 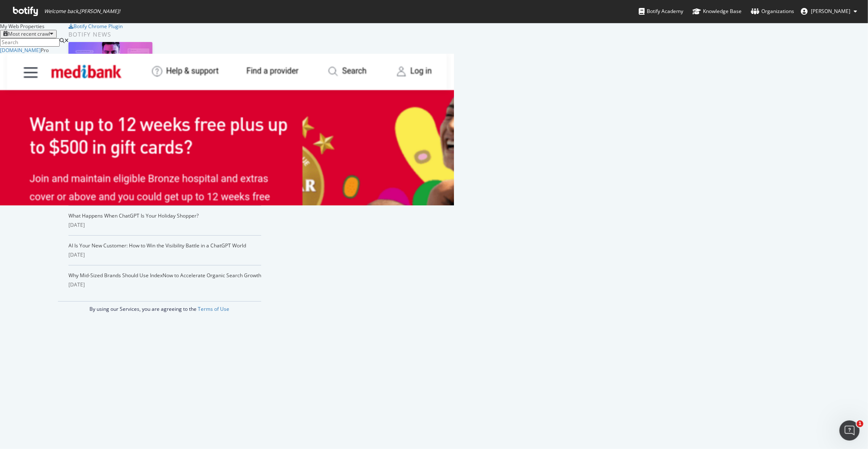 What do you see at coordinates (159, 306) in the screenshot?
I see `div: By using our Services, you are agreeing to the` at bounding box center [159, 306].